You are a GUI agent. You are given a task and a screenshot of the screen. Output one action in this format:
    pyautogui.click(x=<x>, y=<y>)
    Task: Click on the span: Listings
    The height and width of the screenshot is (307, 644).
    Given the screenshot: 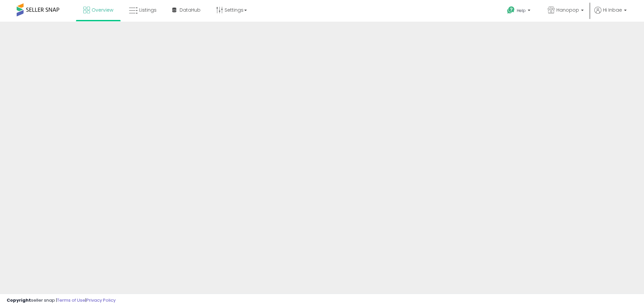 What is the action you would take?
    pyautogui.click(x=148, y=10)
    